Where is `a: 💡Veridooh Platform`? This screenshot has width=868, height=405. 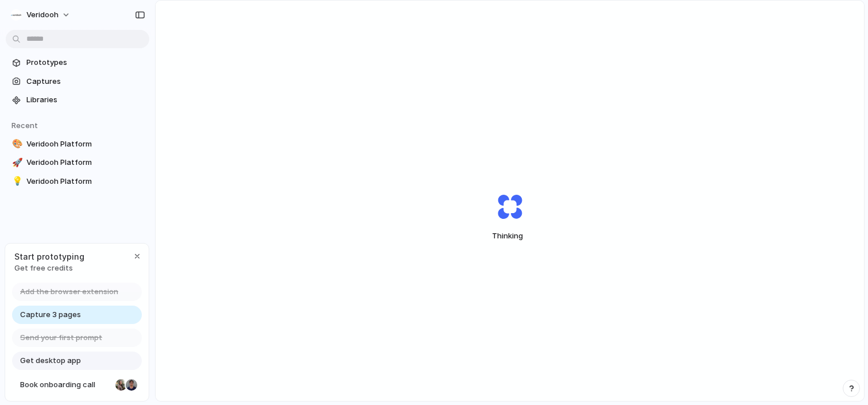 a: 💡Veridooh Platform is located at coordinates (77, 182).